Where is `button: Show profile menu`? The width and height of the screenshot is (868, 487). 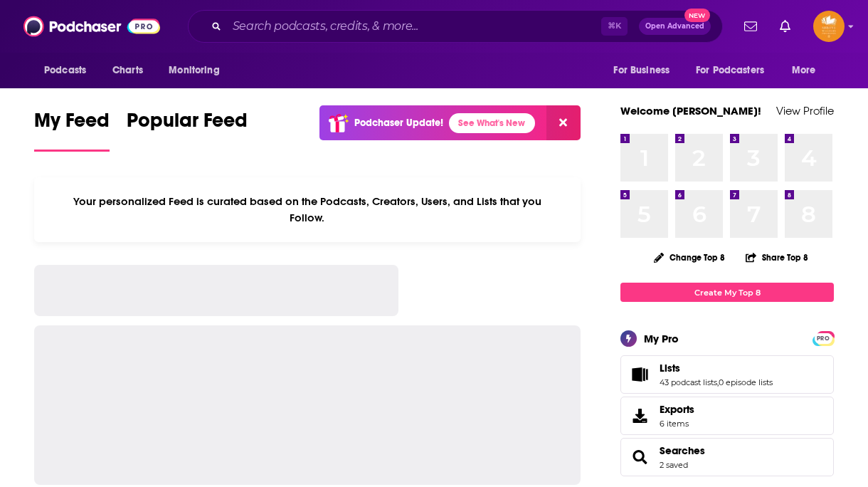 button: Show profile menu is located at coordinates (829, 26).